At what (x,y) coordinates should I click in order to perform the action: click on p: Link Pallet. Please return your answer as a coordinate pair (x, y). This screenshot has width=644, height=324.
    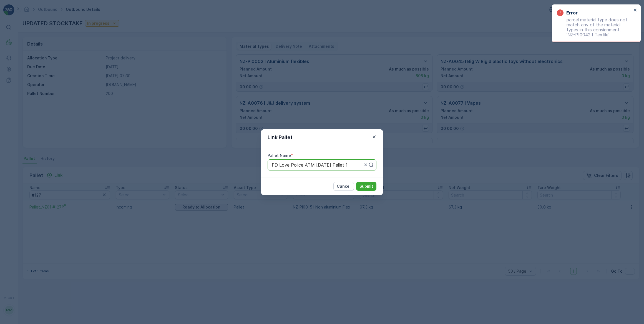
    Looking at the image, I should click on (280, 137).